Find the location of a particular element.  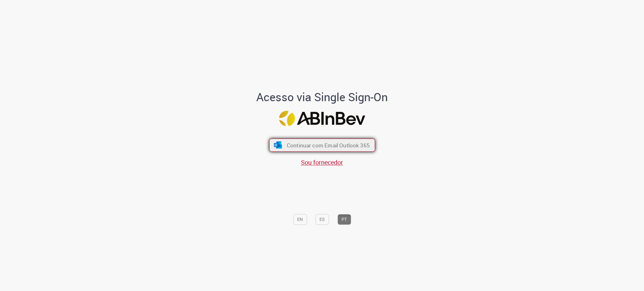

span: Sou fornecedor is located at coordinates (322, 162).